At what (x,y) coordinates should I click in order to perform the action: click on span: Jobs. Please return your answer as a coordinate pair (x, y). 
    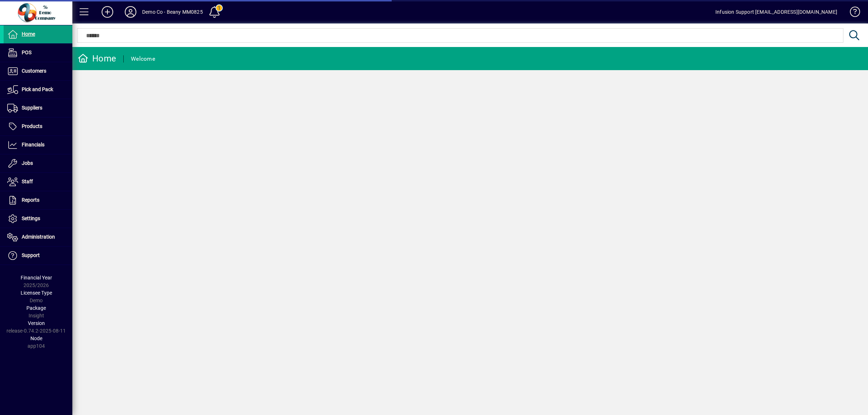
    Looking at the image, I should click on (27, 163).